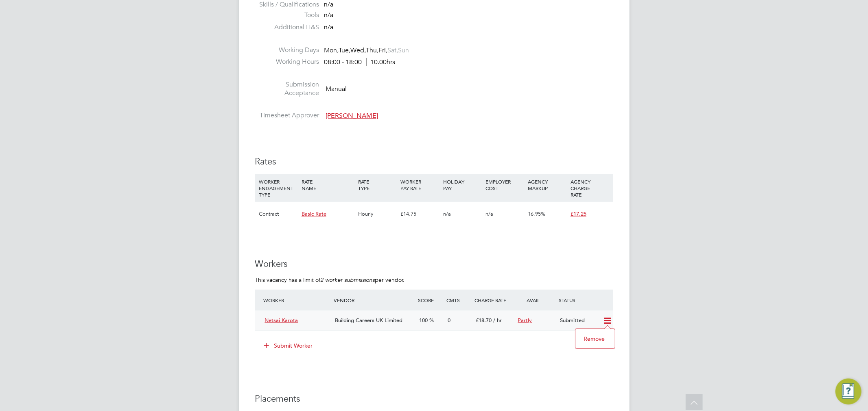  Describe the element at coordinates (336, 89) in the screenshot. I see `span: Manual` at that location.